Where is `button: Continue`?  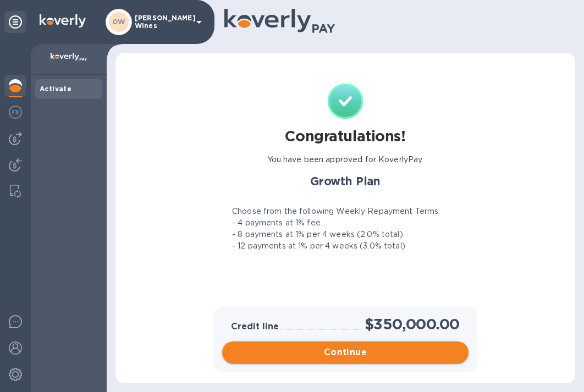
button: Continue is located at coordinates (345, 353).